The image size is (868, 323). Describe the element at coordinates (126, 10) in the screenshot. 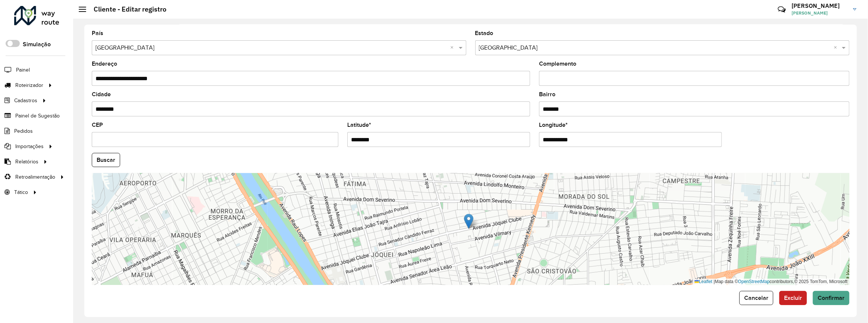

I see `h2: Cliente - Editar registro` at that location.